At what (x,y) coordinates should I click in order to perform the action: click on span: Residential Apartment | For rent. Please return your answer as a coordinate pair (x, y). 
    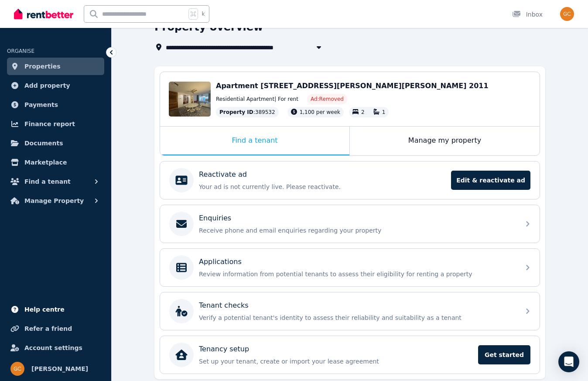
    Looking at the image, I should click on (257, 99).